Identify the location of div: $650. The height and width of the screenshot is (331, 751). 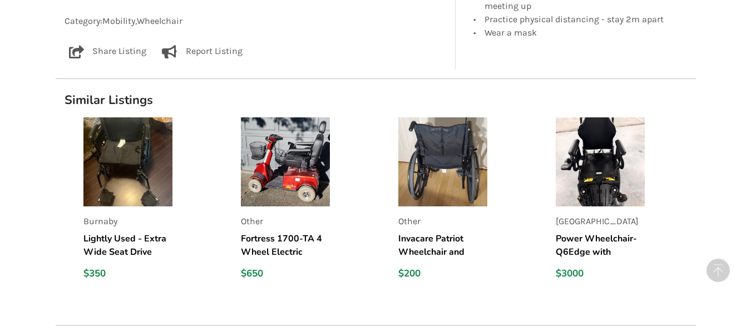
(286, 274).